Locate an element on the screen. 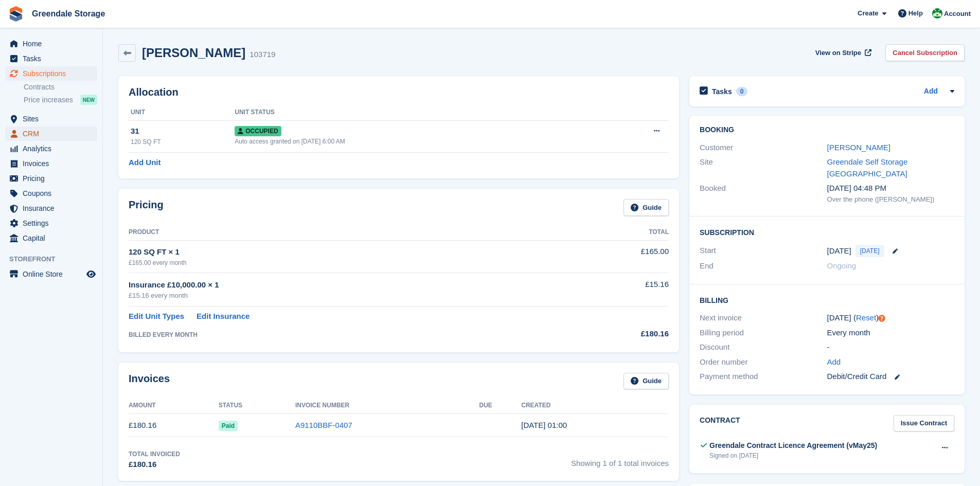  th: Unit is located at coordinates (182, 113).